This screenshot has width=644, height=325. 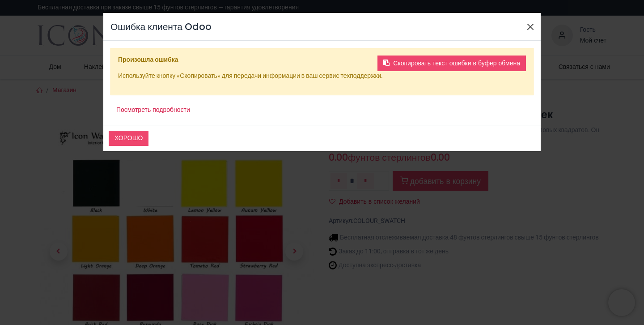 What do you see at coordinates (153, 110) in the screenshot?
I see `font: Посмотреть подробности` at bounding box center [153, 110].